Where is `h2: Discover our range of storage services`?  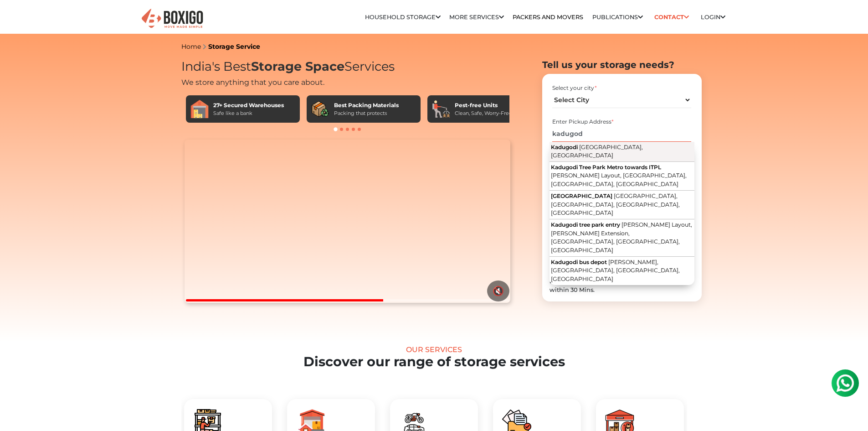 h2: Discover our range of storage services is located at coordinates (434, 362).